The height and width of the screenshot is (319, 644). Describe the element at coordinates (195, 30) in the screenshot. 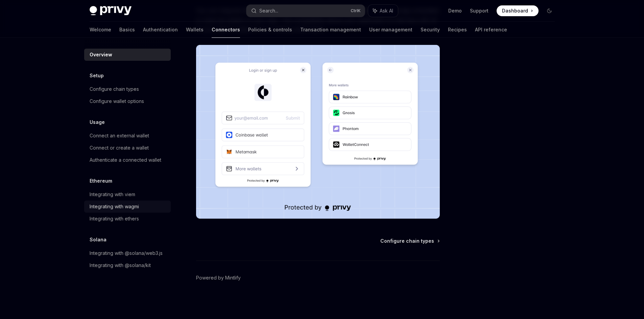

I see `a: Wallets` at that location.